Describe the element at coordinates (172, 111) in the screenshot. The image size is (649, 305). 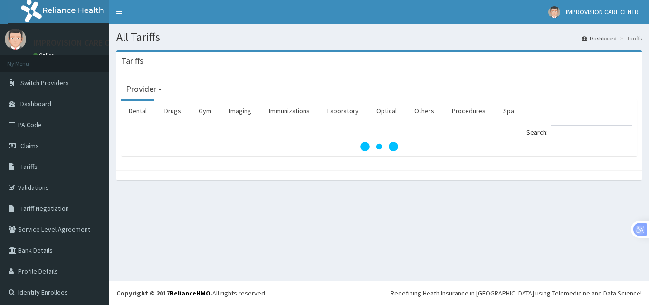
I see `a: Drugs` at that location.